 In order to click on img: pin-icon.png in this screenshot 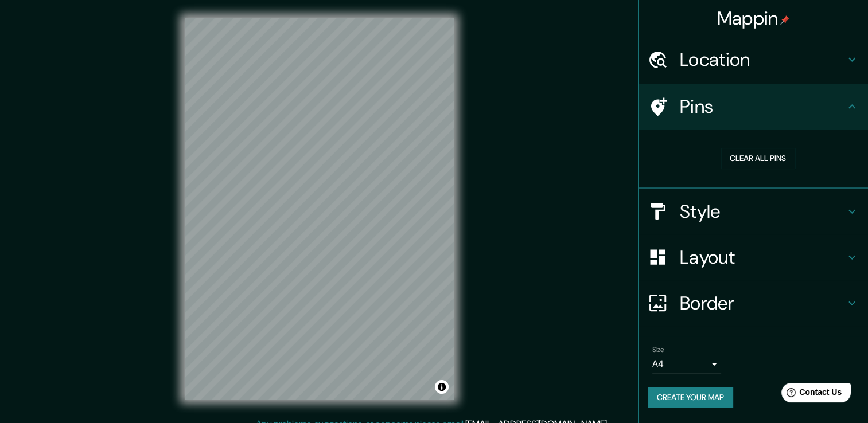, I will do `click(785, 20)`.